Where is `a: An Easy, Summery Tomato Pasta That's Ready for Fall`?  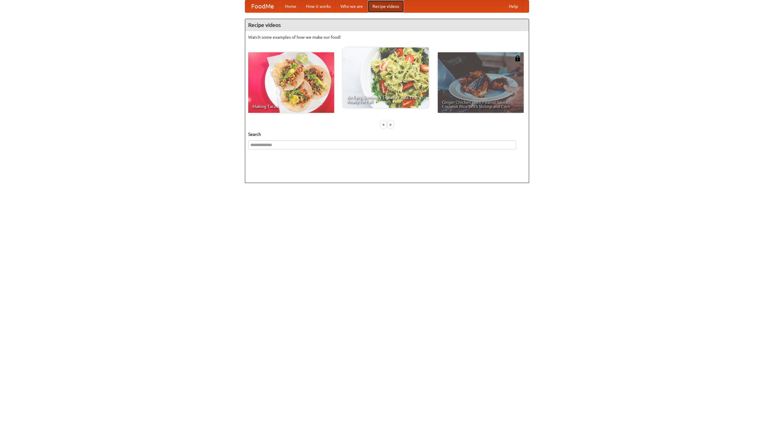
a: An Easy, Summery Tomato Pasta That's Ready for Fall is located at coordinates (386, 78).